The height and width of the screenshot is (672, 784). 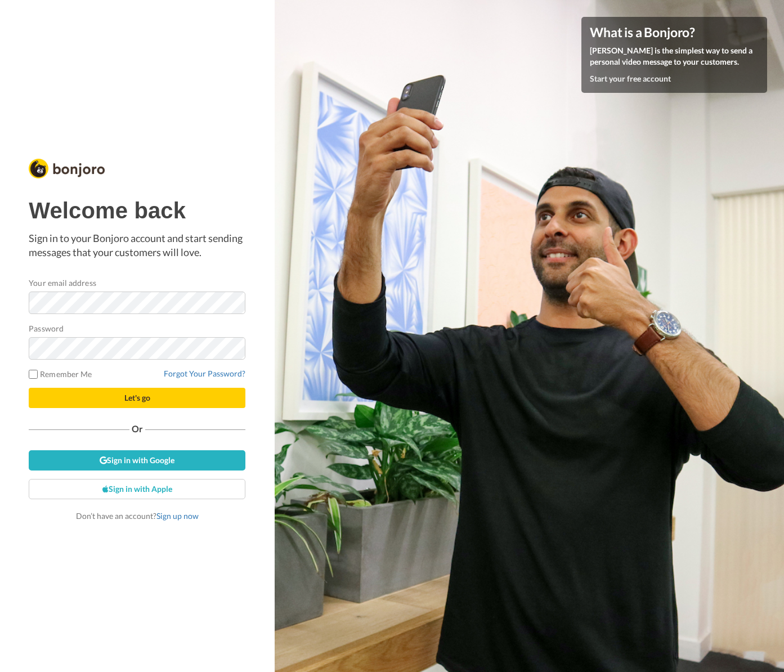 What do you see at coordinates (138, 429) in the screenshot?
I see `span: Or` at bounding box center [138, 429].